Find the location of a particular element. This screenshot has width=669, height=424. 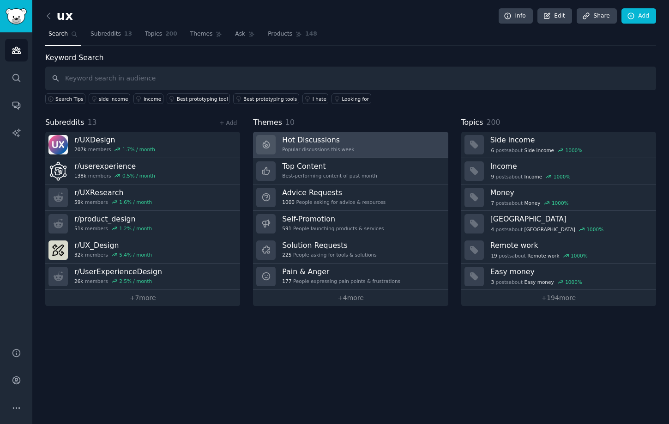

span: Side income is located at coordinates (540, 150).